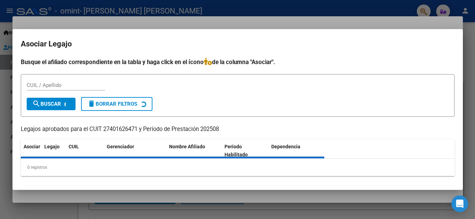 Image resolution: width=475 pixels, height=219 pixels. What do you see at coordinates (238, 167) in the screenshot?
I see `div: 0 registros` at bounding box center [238, 167].